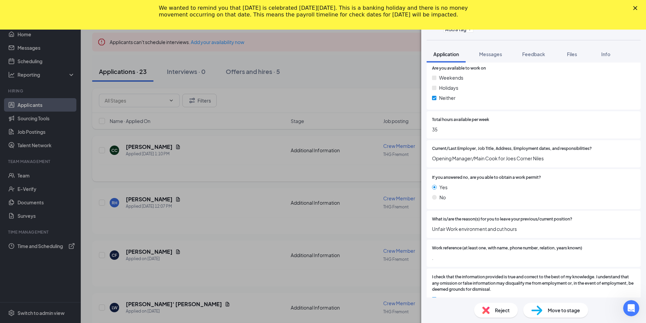 The image size is (646, 323). I want to click on span: Weekends, so click(451, 78).